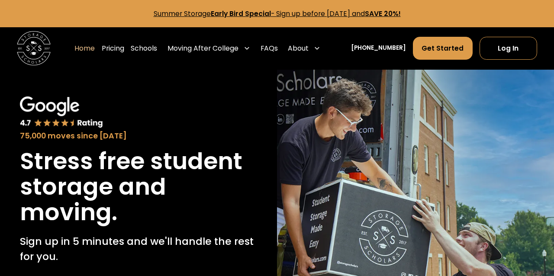 The height and width of the screenshot is (276, 554). What do you see at coordinates (139, 249) in the screenshot?
I see `p: Sign up in 5 minutes and we'll handle the rest for you.` at bounding box center [139, 249].